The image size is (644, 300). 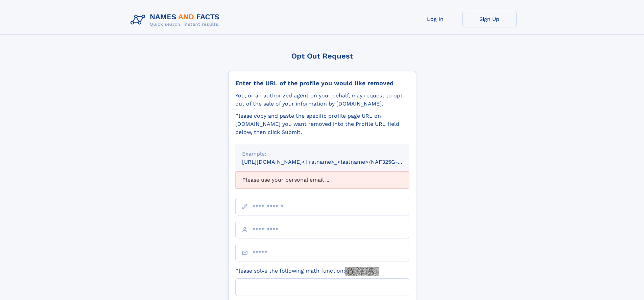 I want to click on a: Sign Up, so click(x=489, y=19).